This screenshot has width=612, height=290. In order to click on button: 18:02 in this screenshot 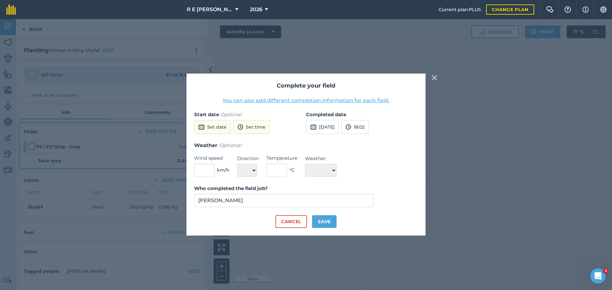, I will do `click(355, 127)`.